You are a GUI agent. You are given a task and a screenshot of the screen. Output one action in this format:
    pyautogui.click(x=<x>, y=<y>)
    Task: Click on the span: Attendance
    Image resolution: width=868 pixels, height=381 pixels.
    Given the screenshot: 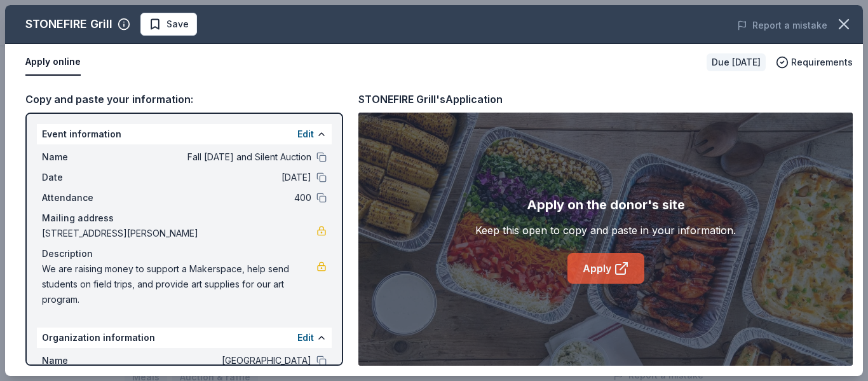 What is the action you would take?
    pyautogui.click(x=84, y=198)
    